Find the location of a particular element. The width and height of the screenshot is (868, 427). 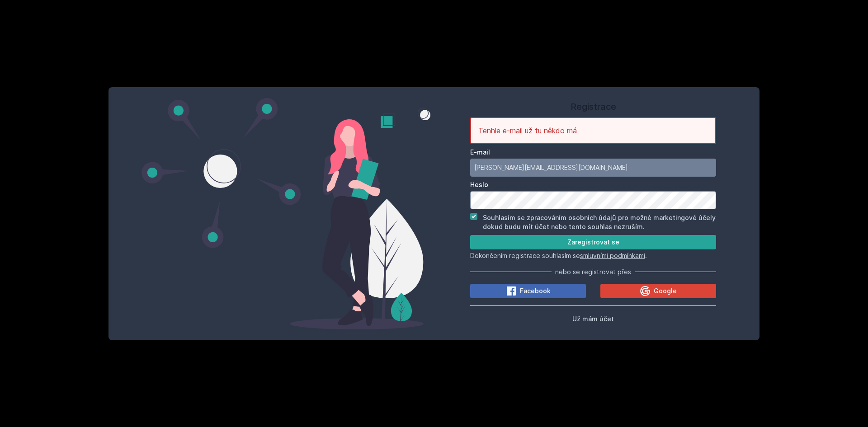

label: Heslo is located at coordinates (593, 185).